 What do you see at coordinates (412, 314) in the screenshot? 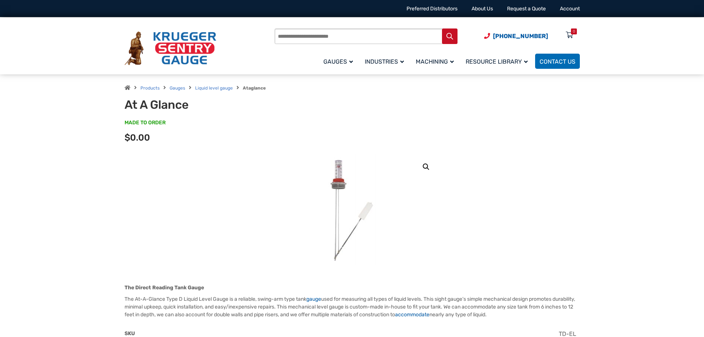
I see `a: accommodate` at bounding box center [412, 314].